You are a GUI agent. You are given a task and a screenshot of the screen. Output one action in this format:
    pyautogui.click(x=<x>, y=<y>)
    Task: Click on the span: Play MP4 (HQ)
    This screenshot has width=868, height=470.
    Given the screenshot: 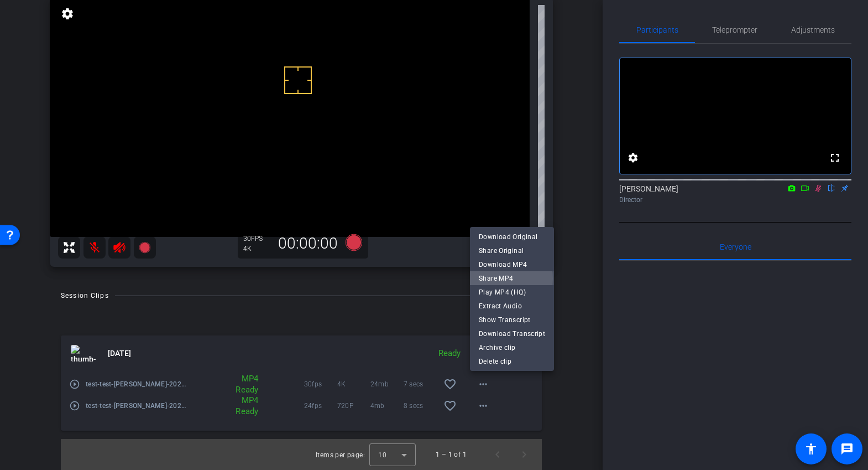 What is the action you would take?
    pyautogui.click(x=512, y=292)
    